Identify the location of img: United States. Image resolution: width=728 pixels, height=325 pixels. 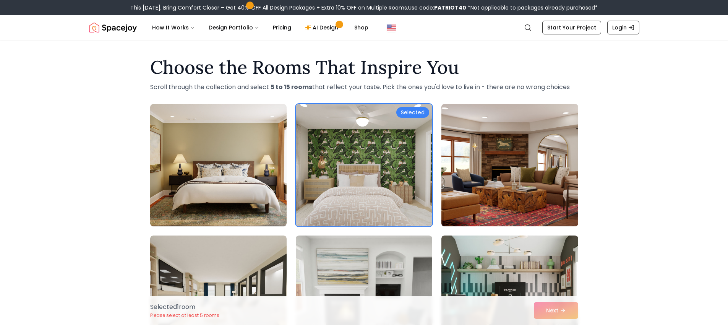
(391, 28).